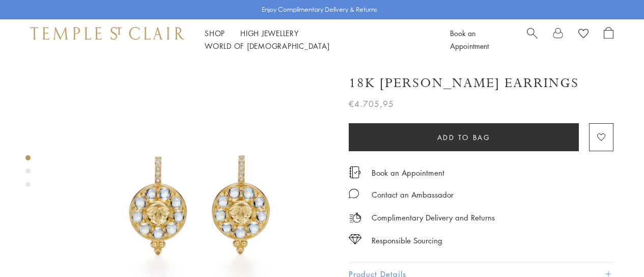 The image size is (644, 277). What do you see at coordinates (608, 40) in the screenshot?
I see `a: Open Shopping Bag` at bounding box center [608, 40].